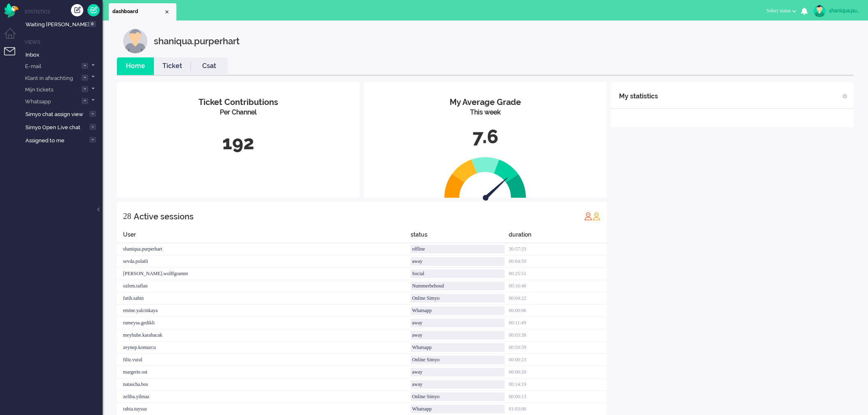 The image size is (868, 415). What do you see at coordinates (638, 96) in the screenshot?
I see `div: My statistics` at bounding box center [638, 96].